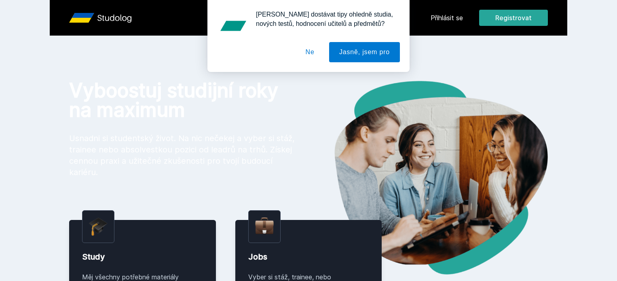 This screenshot has width=617, height=281. I want to click on h1: Vyboostuj studijní roky na maximum, so click(182, 100).